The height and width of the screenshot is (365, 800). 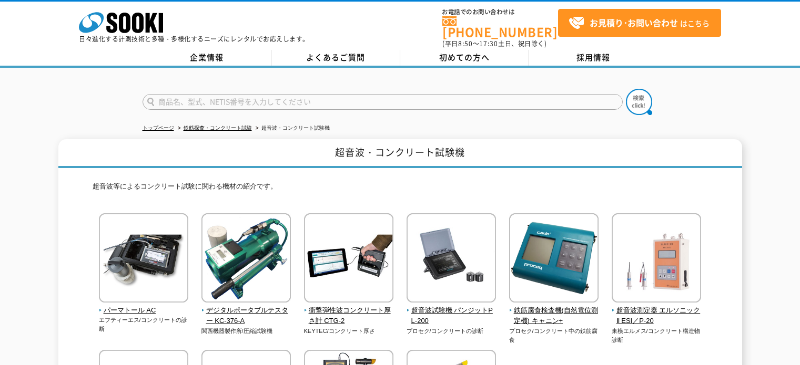 I want to click on img: パーマトール AC, so click(x=144, y=259).